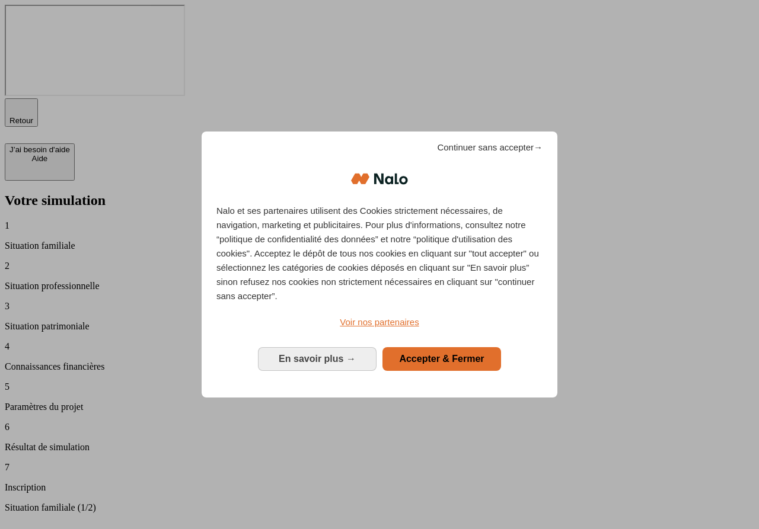  Describe the element at coordinates (441, 359) in the screenshot. I see `span: Accepter & Fermer` at that location.